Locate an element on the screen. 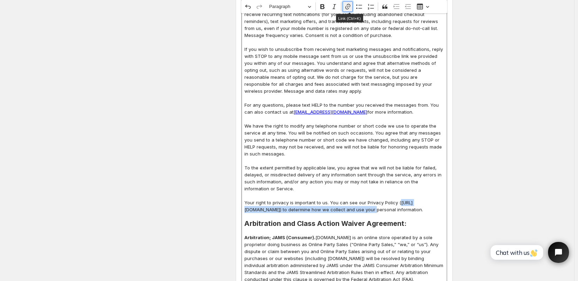  button: Paragraph, Heading is located at coordinates (290, 7).